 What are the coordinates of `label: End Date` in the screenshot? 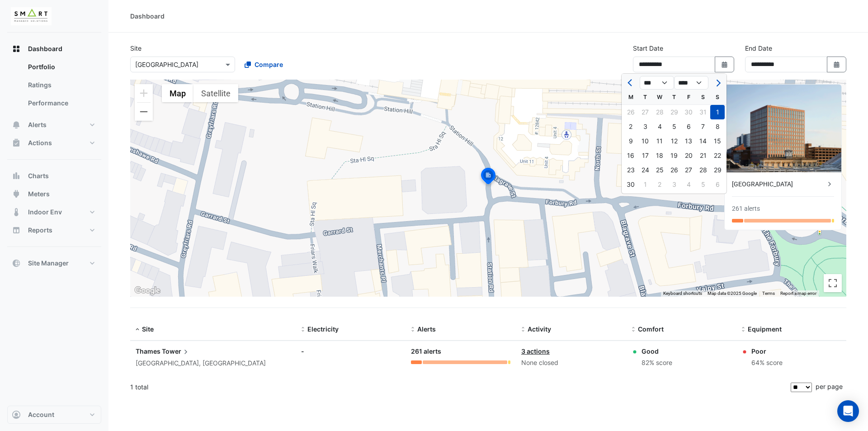 It's located at (759, 48).